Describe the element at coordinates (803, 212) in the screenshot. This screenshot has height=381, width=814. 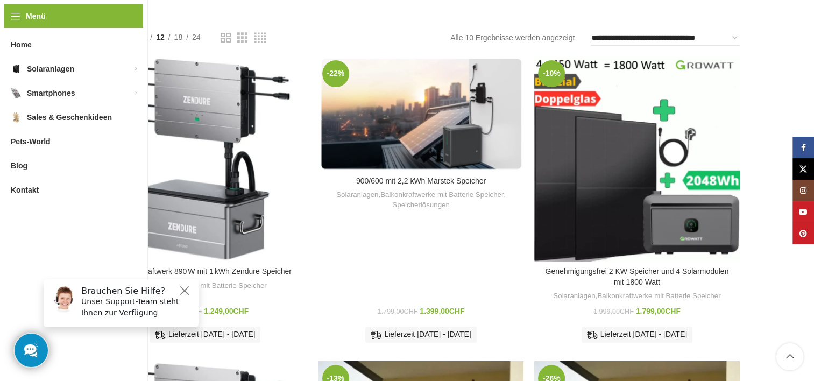
I see `a: YouTube Social Link` at that location.